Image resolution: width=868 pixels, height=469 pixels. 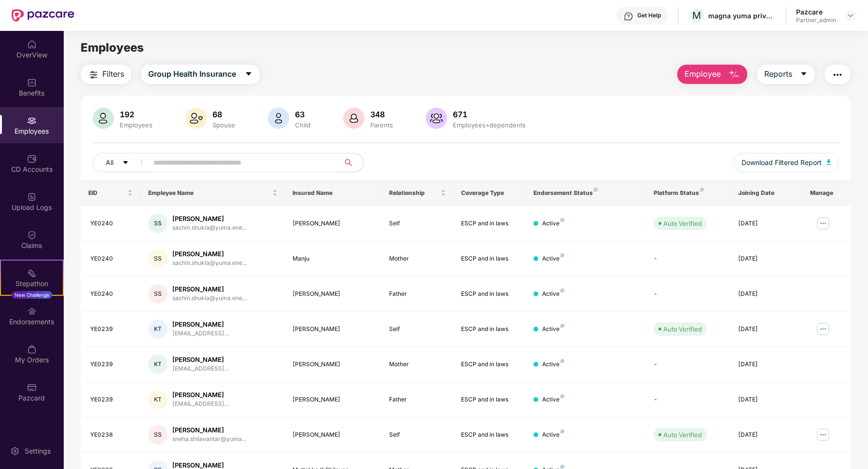 What do you see at coordinates (38, 452) in the screenshot?
I see `div: Settings` at bounding box center [38, 452].